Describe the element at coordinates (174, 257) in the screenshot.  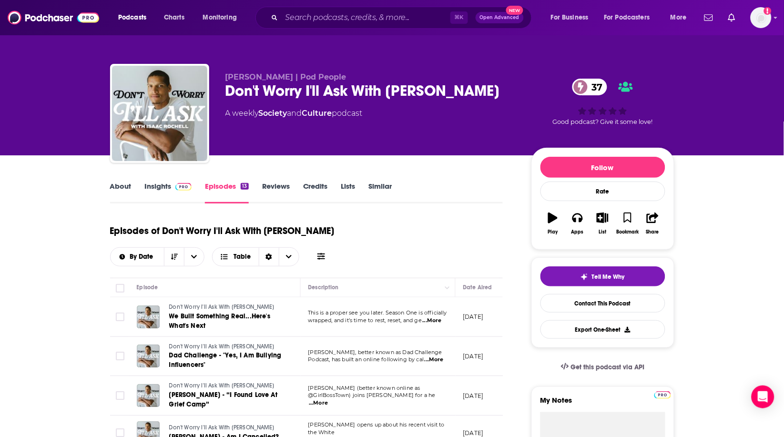
I see `button: Sort Direction` at that location.